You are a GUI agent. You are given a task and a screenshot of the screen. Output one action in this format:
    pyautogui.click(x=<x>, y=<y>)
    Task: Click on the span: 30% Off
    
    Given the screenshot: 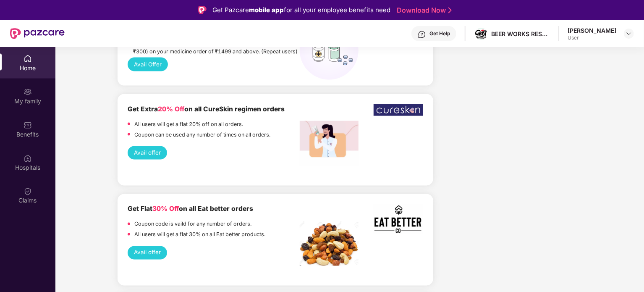 What is the action you would take?
    pyautogui.click(x=165, y=209)
    